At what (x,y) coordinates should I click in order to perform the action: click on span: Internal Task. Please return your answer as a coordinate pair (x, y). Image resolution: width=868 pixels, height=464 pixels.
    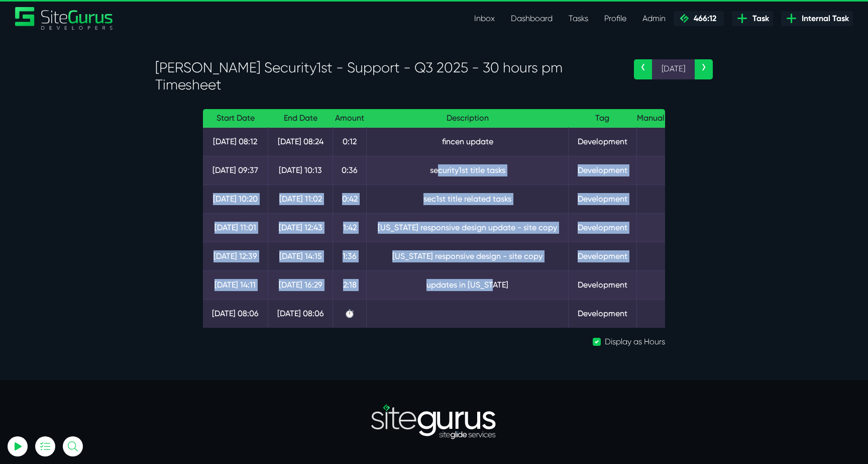
    Looking at the image, I should click on (824, 19).